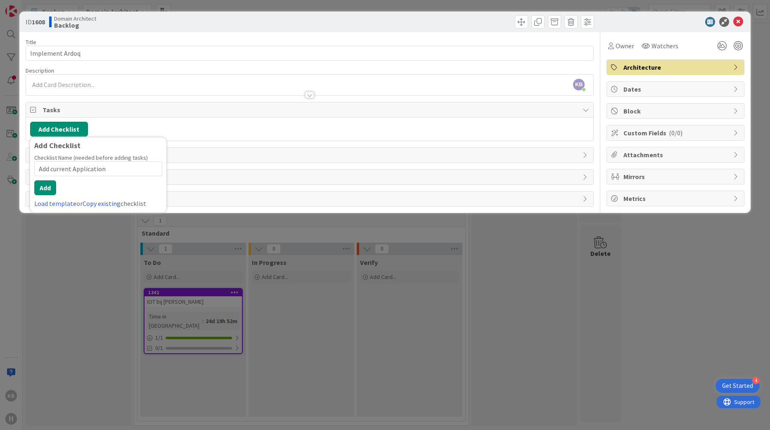 The height and width of the screenshot is (430, 770). What do you see at coordinates (756, 381) in the screenshot?
I see `div: 4` at bounding box center [756, 381].